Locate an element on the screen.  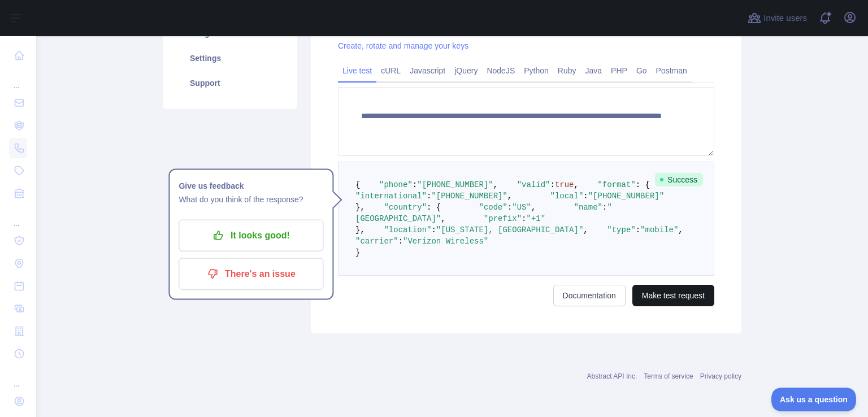
span: "carrier" is located at coordinates (377, 241).